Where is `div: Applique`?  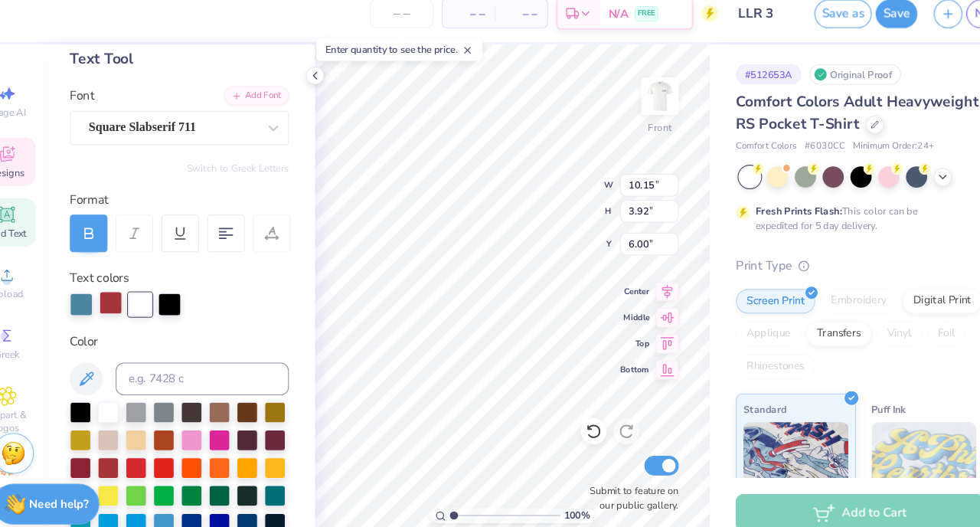 div: Applique is located at coordinates (748, 327).